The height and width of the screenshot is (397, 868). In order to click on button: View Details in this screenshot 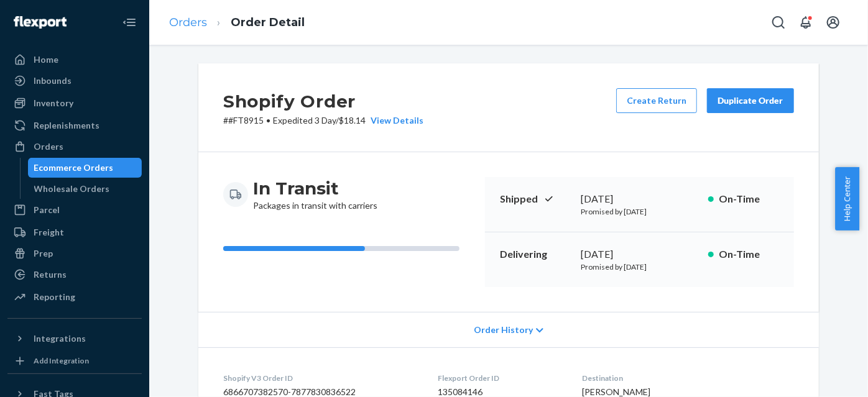, I will do `click(394, 121)`.